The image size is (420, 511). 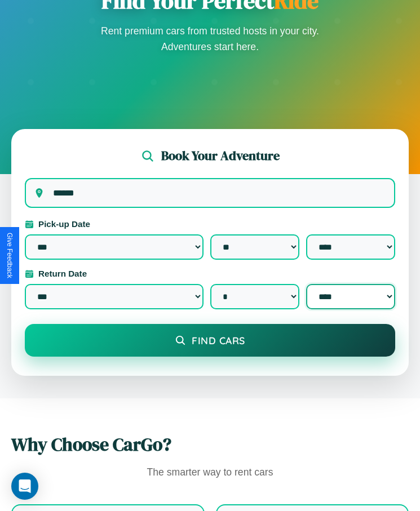 What do you see at coordinates (10, 255) in the screenshot?
I see `div: Give Feedback` at bounding box center [10, 255].